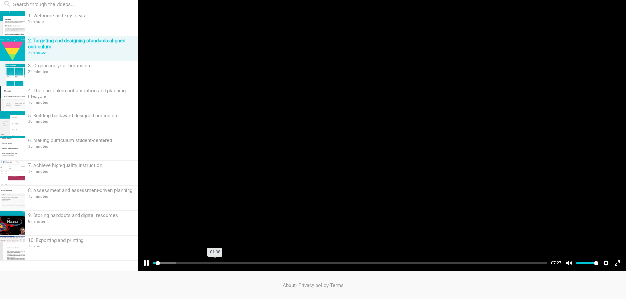 The image size is (626, 299). Describe the element at coordinates (81, 66) in the screenshot. I see `div: 3. Organizing your curriculum` at that location.